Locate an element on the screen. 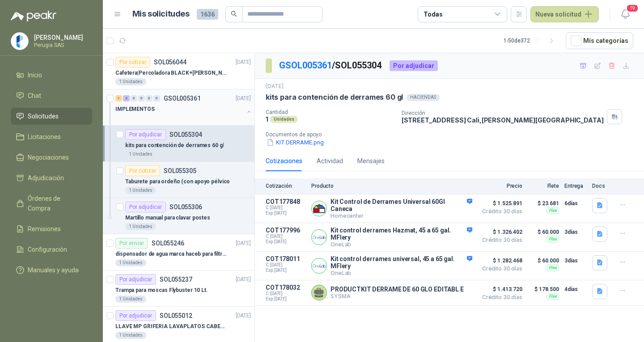 This screenshot has width=644, height=342. p: Entrega is located at coordinates (575, 186).